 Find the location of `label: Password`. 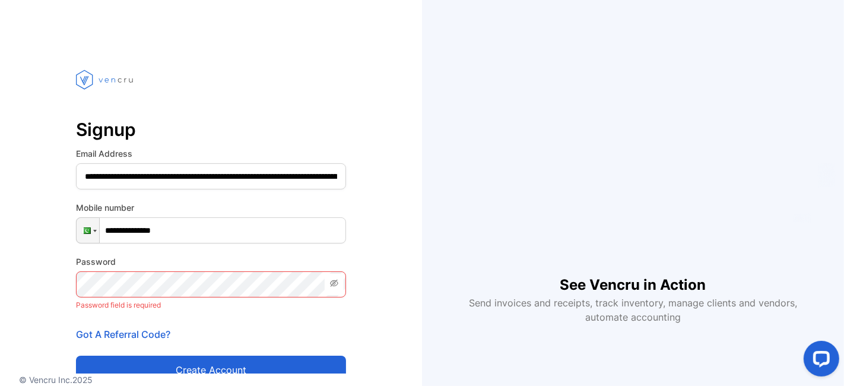

label: Password is located at coordinates (211, 261).